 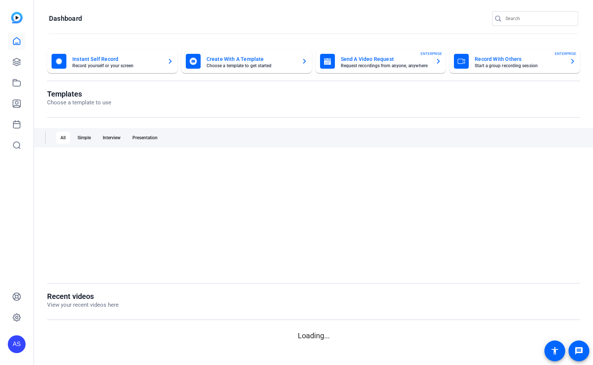 I want to click on mat-card-subtitle: Record yourself or your screen, so click(x=117, y=66).